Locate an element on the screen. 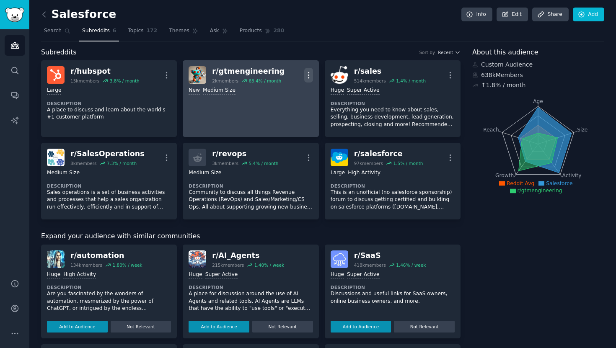 This screenshot has height=348, width=616. span: 172 is located at coordinates (152, 31).